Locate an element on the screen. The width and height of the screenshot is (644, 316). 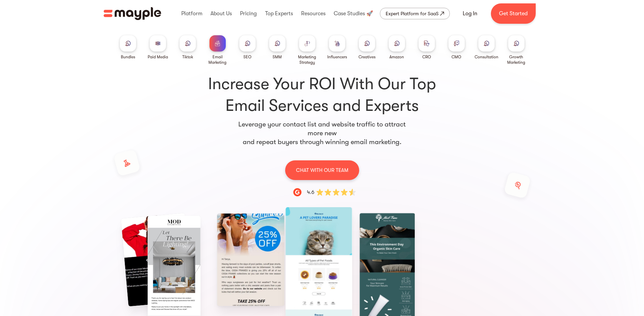
div: Amazon is located at coordinates (396, 57).